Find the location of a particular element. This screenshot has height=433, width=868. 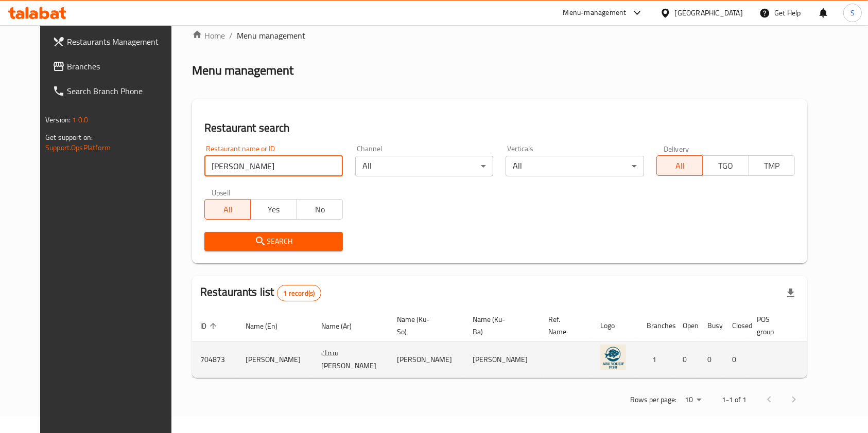

button: Yes is located at coordinates (273, 209).